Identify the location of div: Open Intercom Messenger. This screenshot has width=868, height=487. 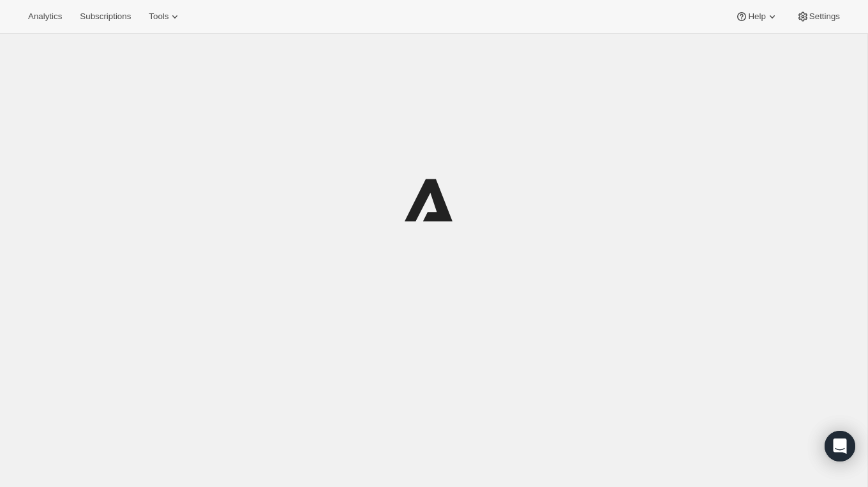
(840, 447).